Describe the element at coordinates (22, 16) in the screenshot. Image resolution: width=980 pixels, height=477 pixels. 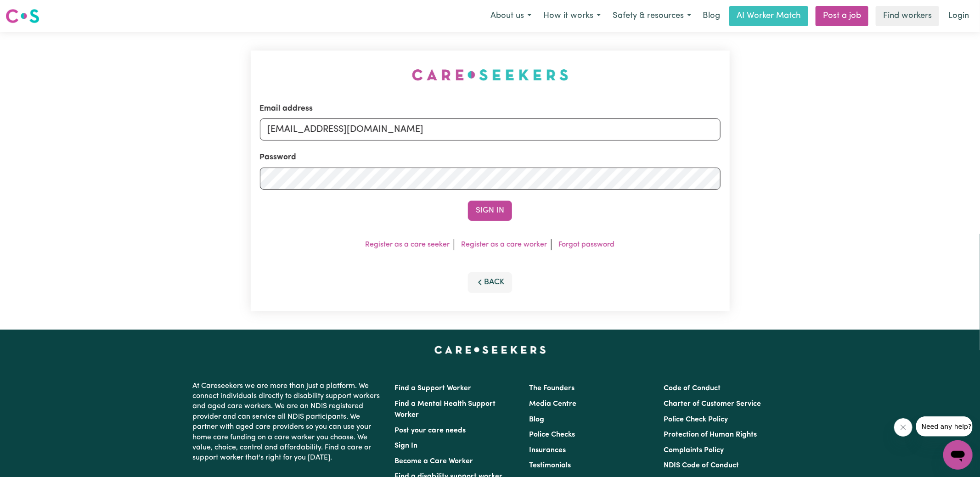
I see `img: Careseekers logo` at that location.